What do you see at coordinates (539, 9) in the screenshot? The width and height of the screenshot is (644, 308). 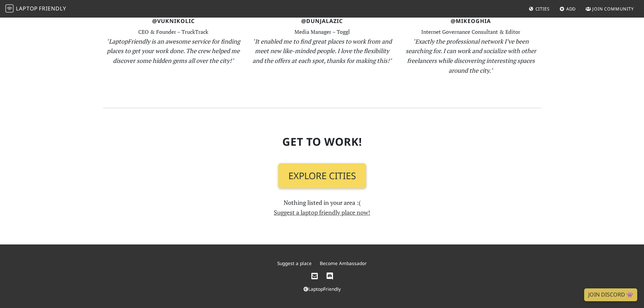 I see `a: Cities` at bounding box center [539, 9].